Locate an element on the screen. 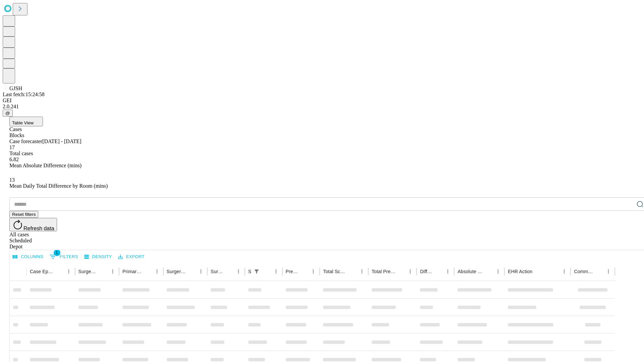  div: Scheduled In Room Duration is located at coordinates (249, 272).